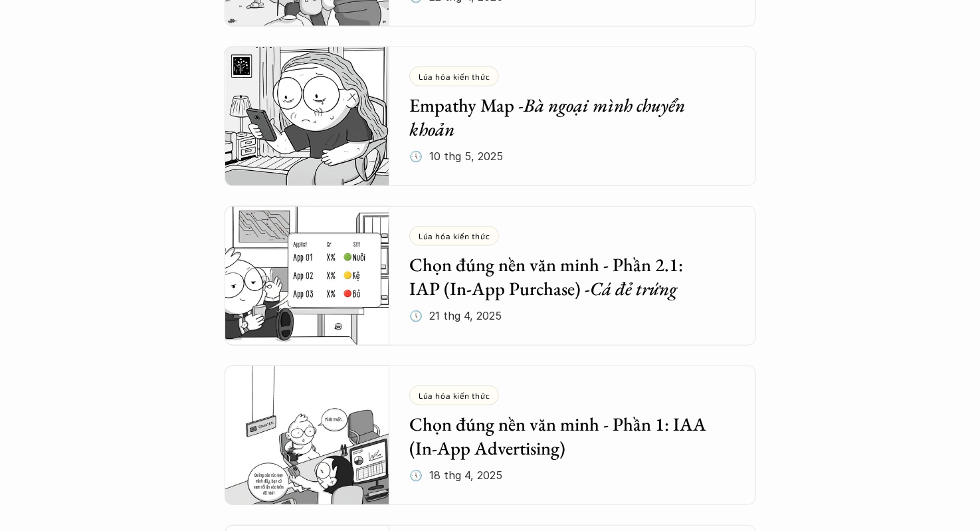 The height and width of the screenshot is (531, 980). What do you see at coordinates (456, 156) in the screenshot?
I see `p: 🕔 10 thg 5, 2025` at bounding box center [456, 156].